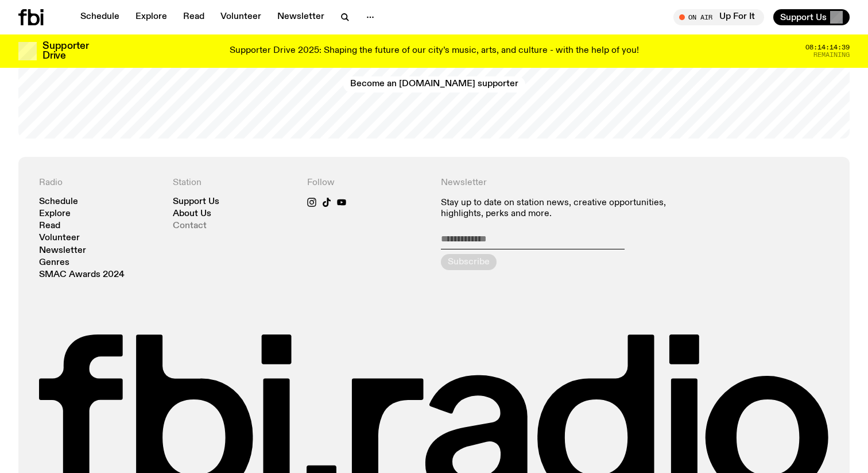  Describe the element at coordinates (803, 18) in the screenshot. I see `span: Support Us` at that location.